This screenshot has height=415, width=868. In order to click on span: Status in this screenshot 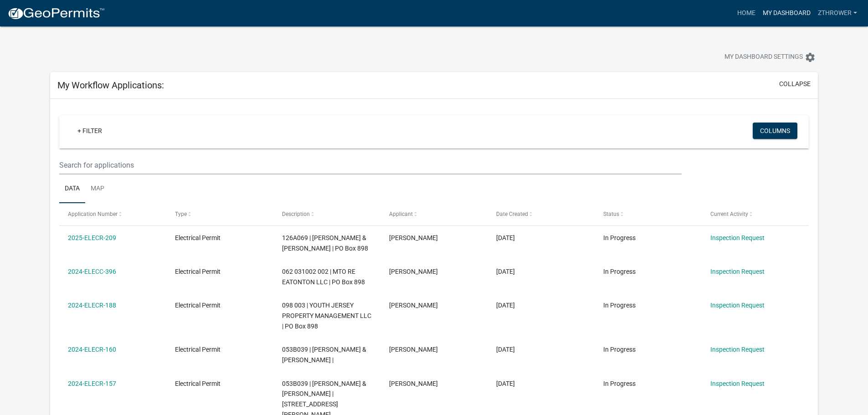, I will do `click(611, 214)`.